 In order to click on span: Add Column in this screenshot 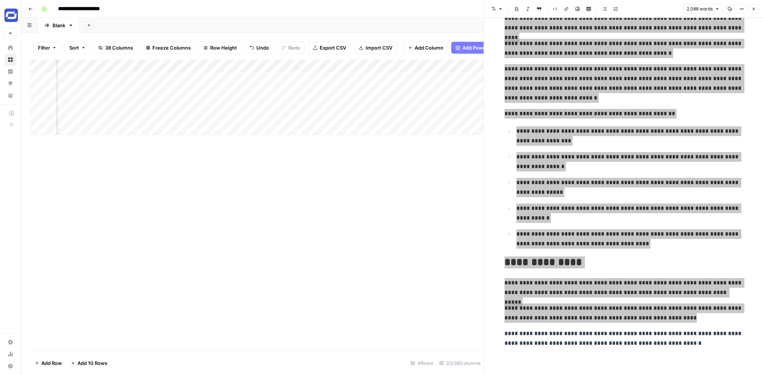, I will do `click(429, 48)`.